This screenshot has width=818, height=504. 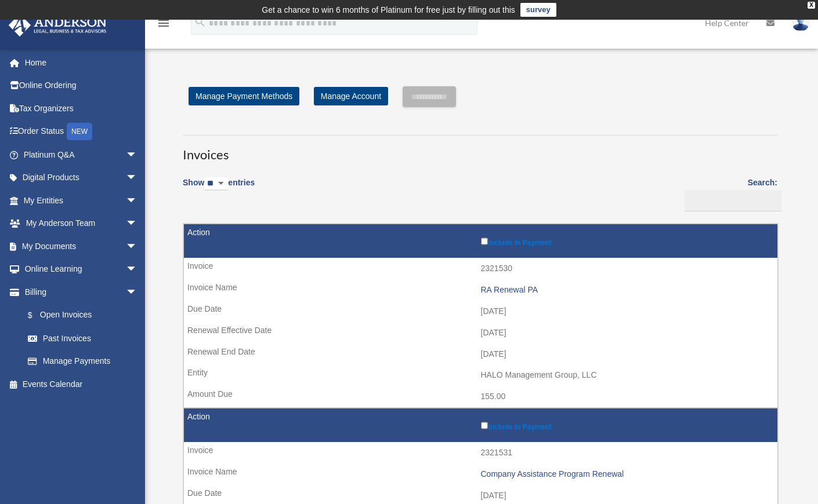 What do you see at coordinates (80, 315) in the screenshot?
I see `a: $Open Invoices` at bounding box center [80, 315].